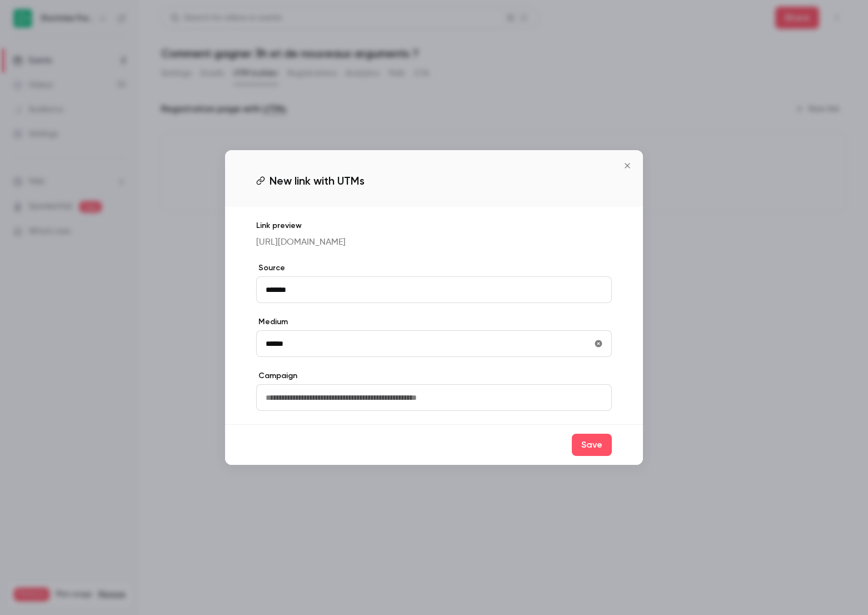 This screenshot has height=615, width=868. Describe the element at coordinates (317, 181) in the screenshot. I see `span: New link with UTMs` at that location.